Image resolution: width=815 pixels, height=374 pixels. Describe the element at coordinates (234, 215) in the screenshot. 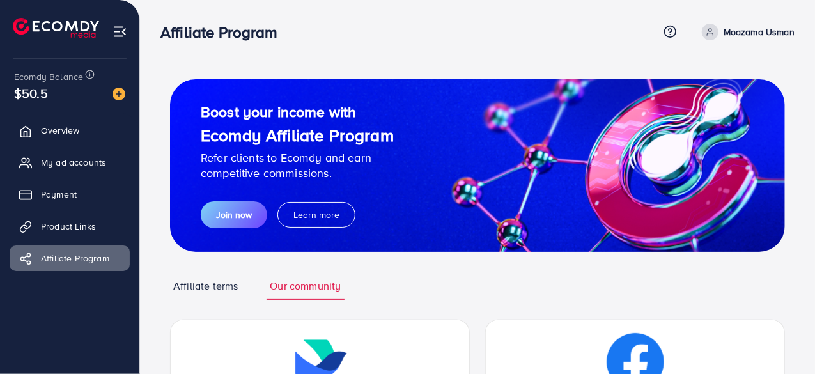

I see `button: Join now` at that location.